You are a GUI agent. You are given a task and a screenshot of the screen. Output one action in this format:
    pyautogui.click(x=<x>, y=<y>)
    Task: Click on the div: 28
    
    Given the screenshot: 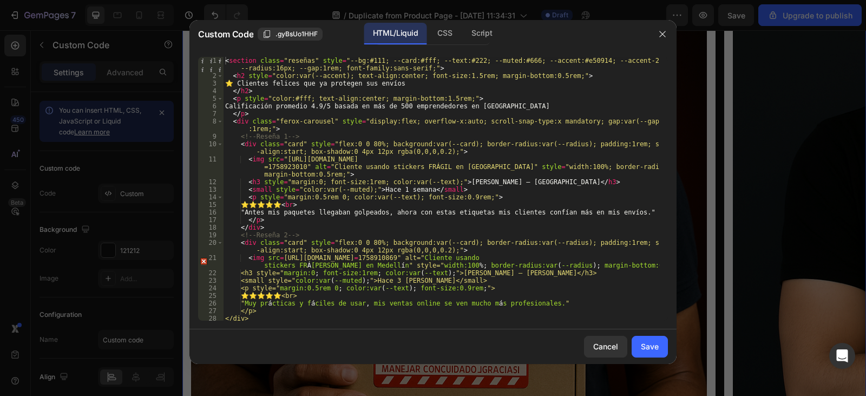 What is the action you would take?
    pyautogui.click(x=211, y=318)
    